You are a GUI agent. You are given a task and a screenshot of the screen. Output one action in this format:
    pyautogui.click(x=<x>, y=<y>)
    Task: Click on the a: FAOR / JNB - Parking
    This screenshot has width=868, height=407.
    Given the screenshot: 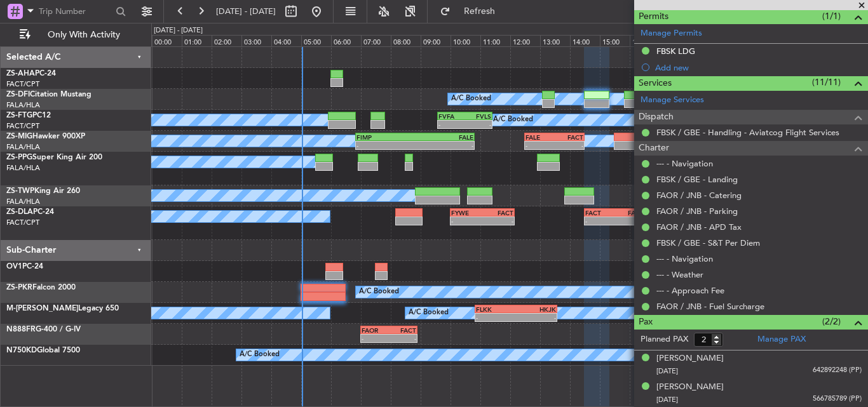 What is the action you would take?
    pyautogui.click(x=697, y=211)
    